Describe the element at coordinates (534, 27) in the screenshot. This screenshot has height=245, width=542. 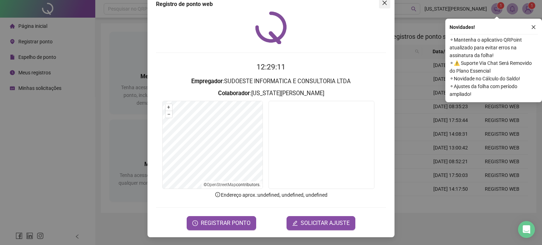
I see `span: close` at that location.